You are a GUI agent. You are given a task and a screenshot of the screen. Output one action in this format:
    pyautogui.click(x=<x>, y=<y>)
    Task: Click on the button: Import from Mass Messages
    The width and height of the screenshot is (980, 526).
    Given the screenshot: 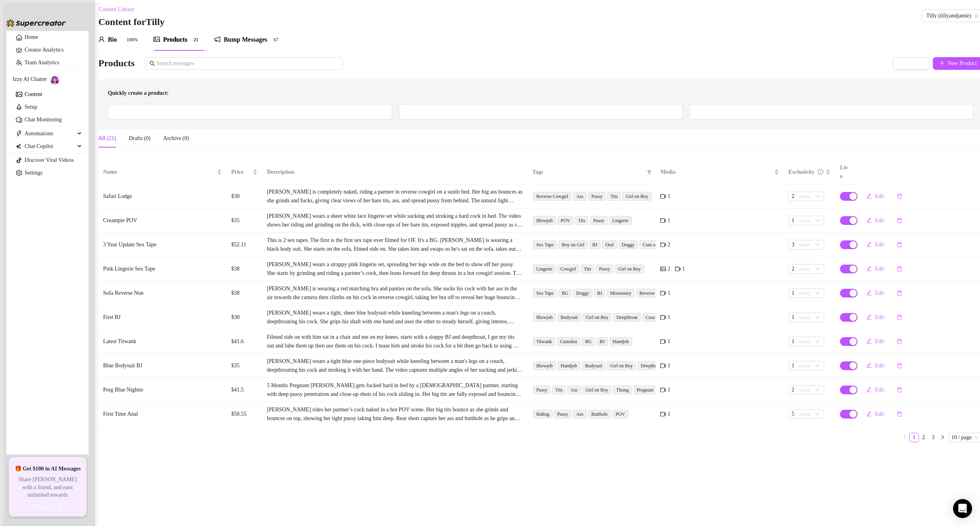 What is the action you would take?
    pyautogui.click(x=540, y=112)
    